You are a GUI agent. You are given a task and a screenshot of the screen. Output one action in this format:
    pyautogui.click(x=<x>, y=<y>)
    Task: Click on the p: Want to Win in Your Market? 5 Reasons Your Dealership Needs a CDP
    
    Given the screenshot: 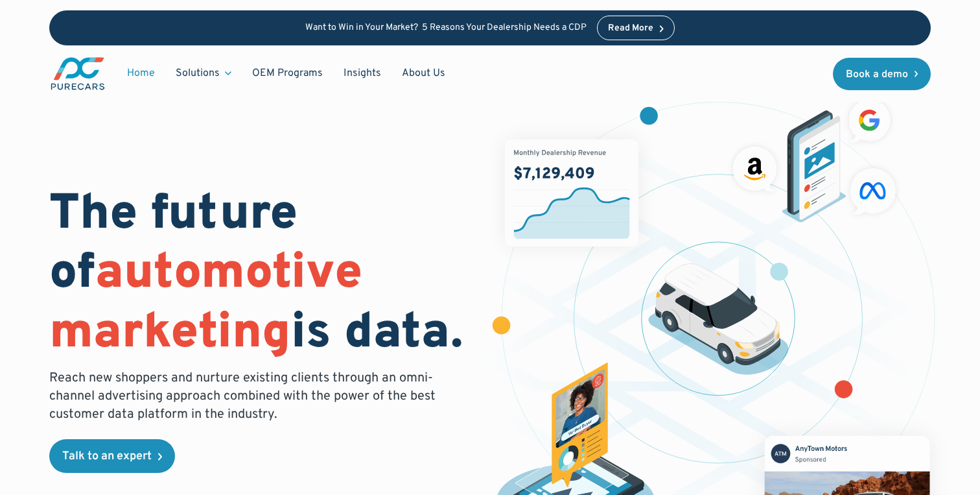 What is the action you would take?
    pyautogui.click(x=446, y=28)
    